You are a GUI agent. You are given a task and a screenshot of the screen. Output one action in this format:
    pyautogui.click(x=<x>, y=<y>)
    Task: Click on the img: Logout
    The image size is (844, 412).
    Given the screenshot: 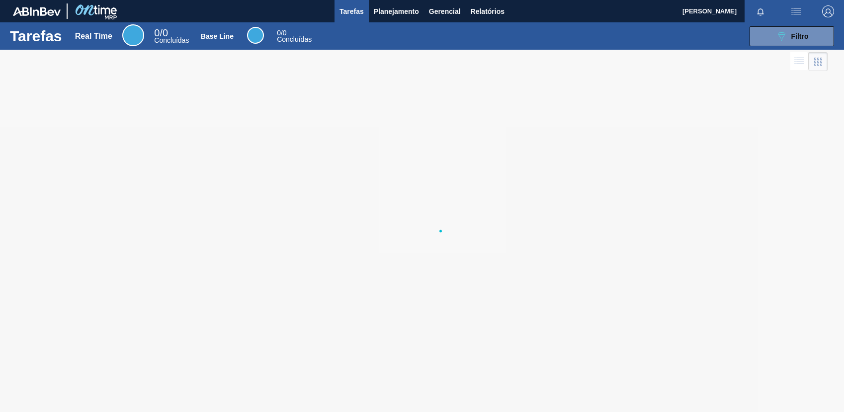 What is the action you would take?
    pyautogui.click(x=828, y=11)
    